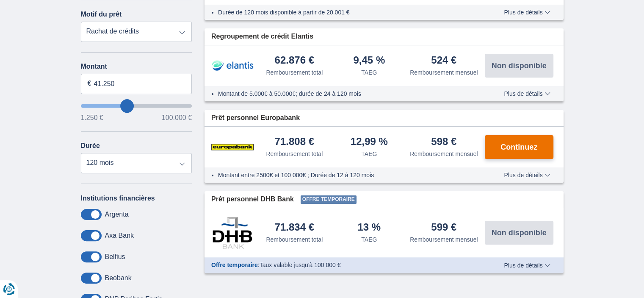 This screenshot has height=298, width=644. What do you see at coordinates (369, 61) in the screenshot?
I see `div: 9,45 %` at bounding box center [369, 61].